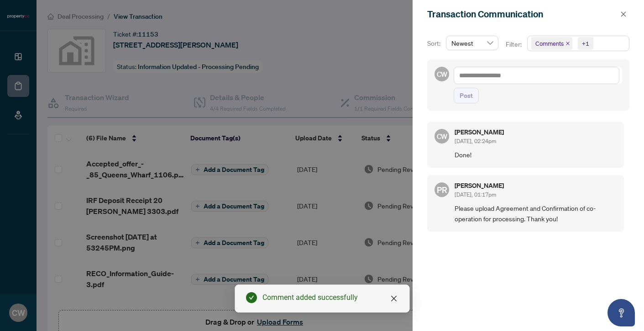 Image resolution: width=644 pixels, height=331 pixels. What do you see at coordinates (522, 14) in the screenshot?
I see `div: Transaction Communication` at bounding box center [522, 14].